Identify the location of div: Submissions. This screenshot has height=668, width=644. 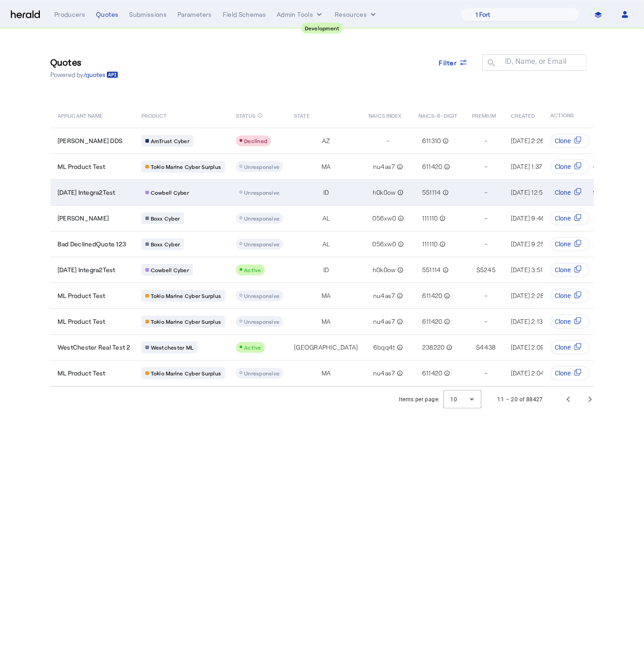
(147, 14).